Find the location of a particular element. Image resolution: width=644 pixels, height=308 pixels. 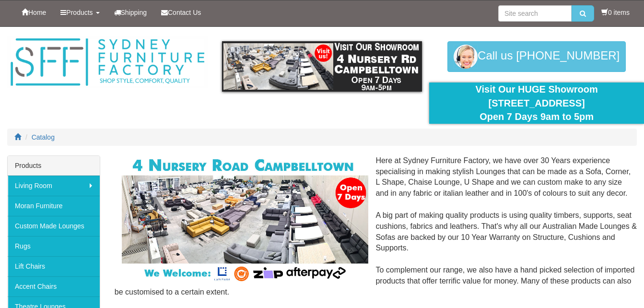

span: Contact Us is located at coordinates (184, 13).